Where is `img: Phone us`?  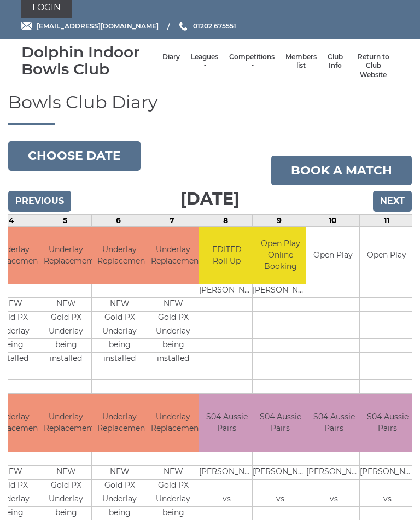
img: Phone us is located at coordinates (183, 26).